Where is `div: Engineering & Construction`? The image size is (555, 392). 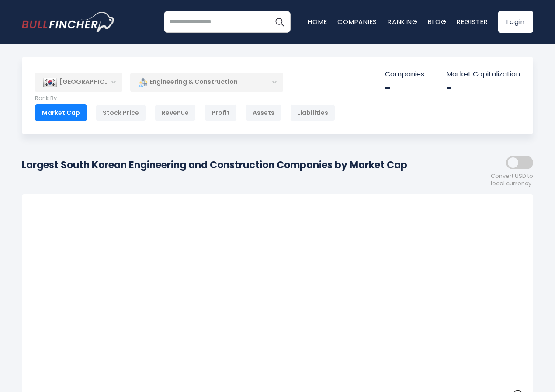 div: Engineering & Construction is located at coordinates (207, 82).